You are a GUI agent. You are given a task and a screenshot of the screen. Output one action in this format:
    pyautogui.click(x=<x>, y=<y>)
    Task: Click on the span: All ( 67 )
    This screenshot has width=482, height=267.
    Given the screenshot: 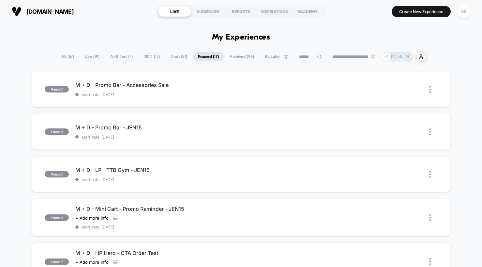 What is the action you would take?
    pyautogui.click(x=68, y=56)
    